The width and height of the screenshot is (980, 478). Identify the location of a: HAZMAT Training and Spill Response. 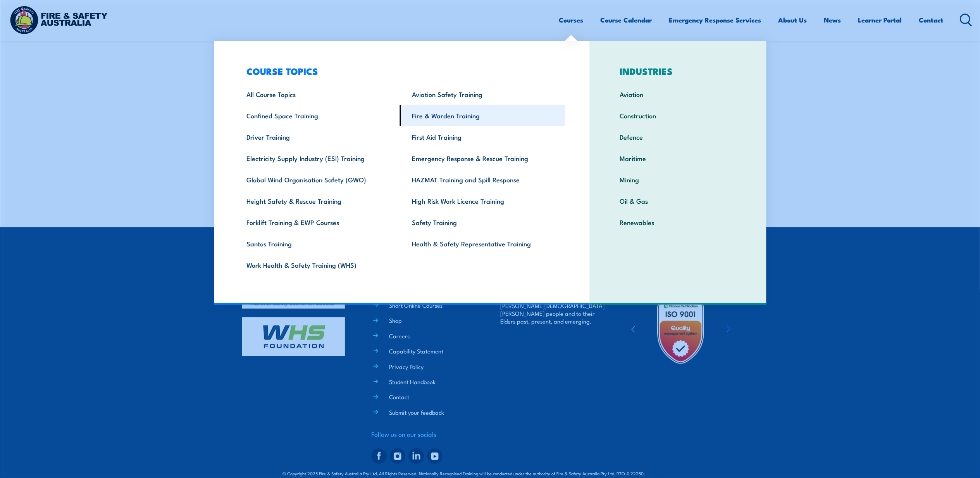
(483, 179).